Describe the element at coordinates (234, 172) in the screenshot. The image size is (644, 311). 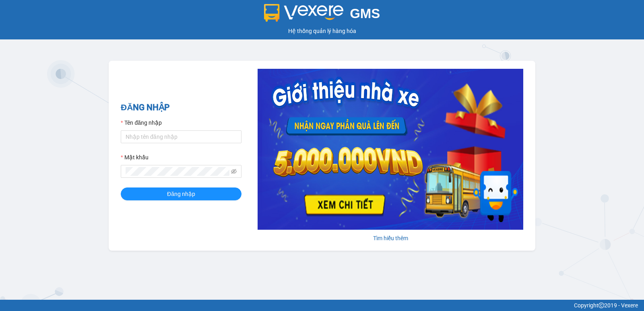
I see `span: eye-invisible` at that location.